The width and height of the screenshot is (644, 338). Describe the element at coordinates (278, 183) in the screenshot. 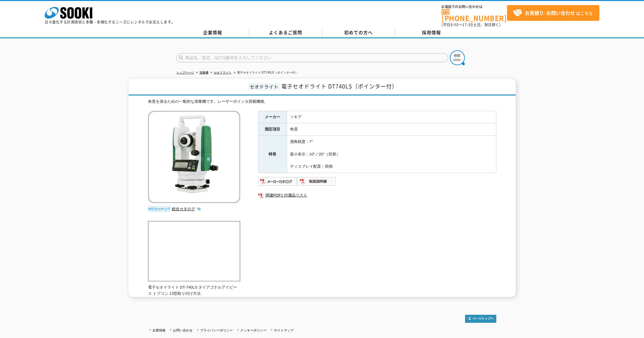

I see `a: メーカーカタログ` at that location.